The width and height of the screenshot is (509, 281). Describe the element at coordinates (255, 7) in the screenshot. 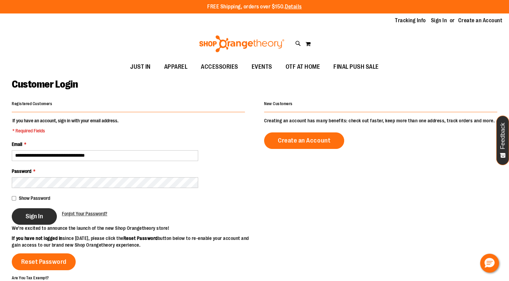

I see `p: FREE Shipping, orders over $150.` at that location.